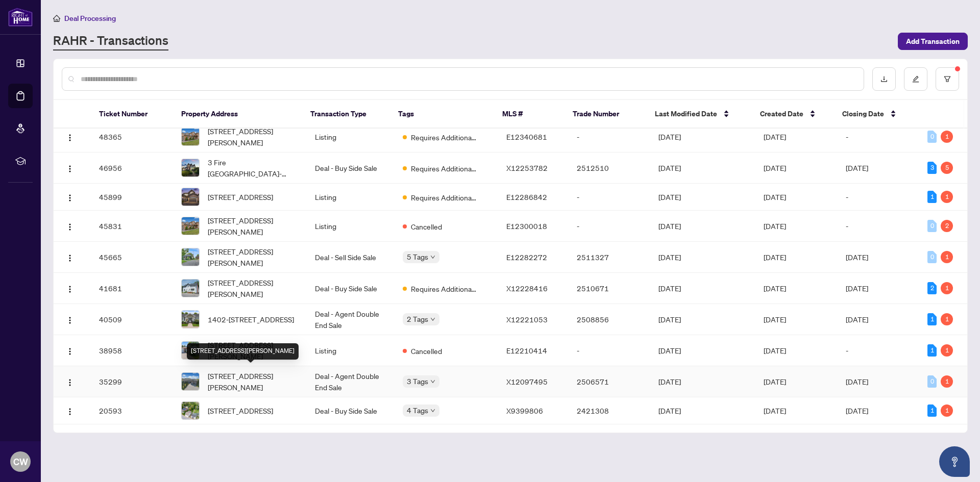  Describe the element at coordinates (954, 462) in the screenshot. I see `button: Open asap` at that location.